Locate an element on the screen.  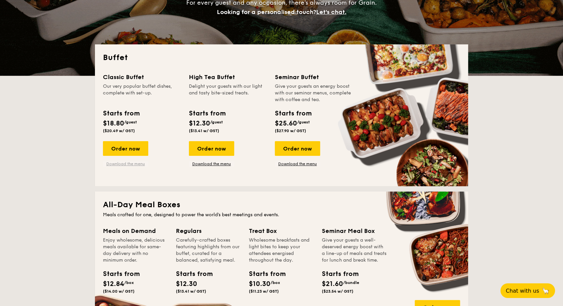
div: Seminar Meal Box is located at coordinates (354, 231).